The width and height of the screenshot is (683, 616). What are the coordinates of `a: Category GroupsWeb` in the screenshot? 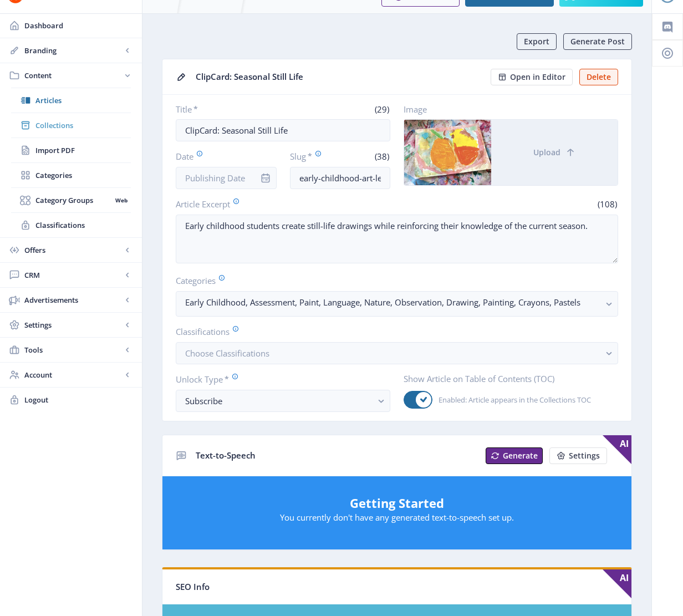 It's located at (71, 200).